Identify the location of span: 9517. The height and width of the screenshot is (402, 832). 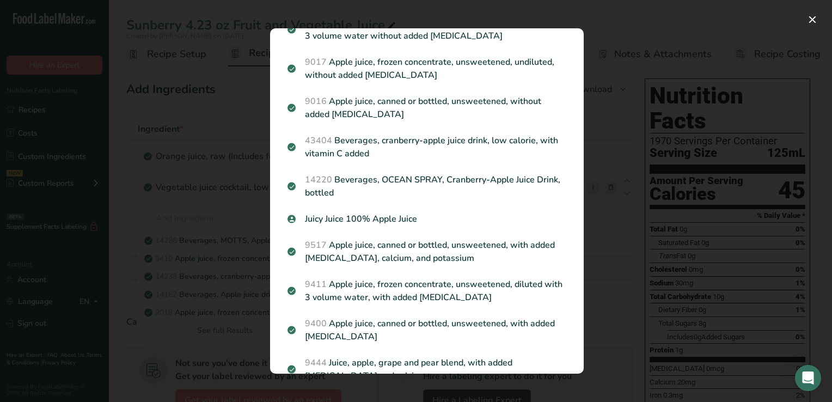
(316, 245).